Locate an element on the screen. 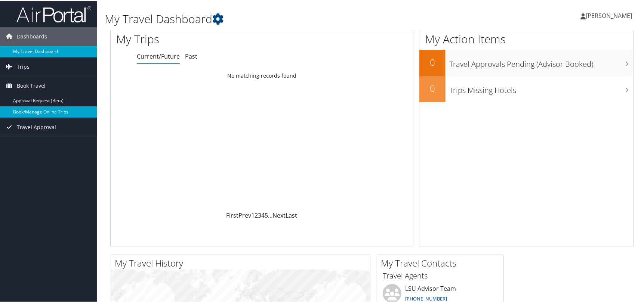  a: Past is located at coordinates (191, 55).